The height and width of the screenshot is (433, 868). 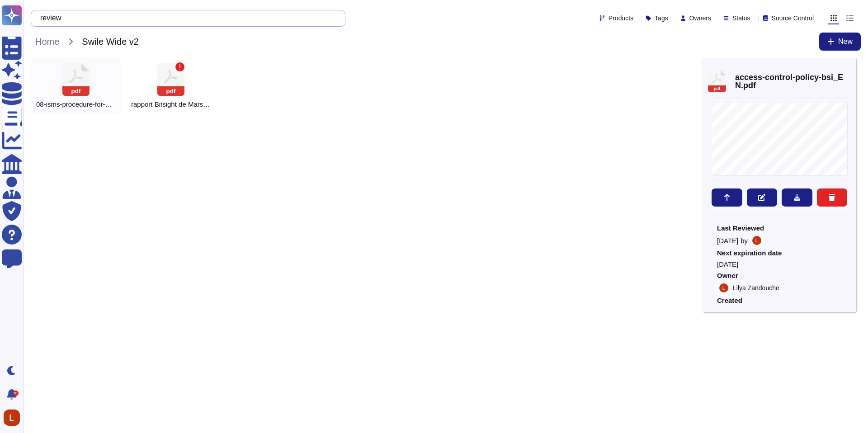 What do you see at coordinates (755, 288) in the screenshot?
I see `span: Lilya Zandouche` at bounding box center [755, 288].